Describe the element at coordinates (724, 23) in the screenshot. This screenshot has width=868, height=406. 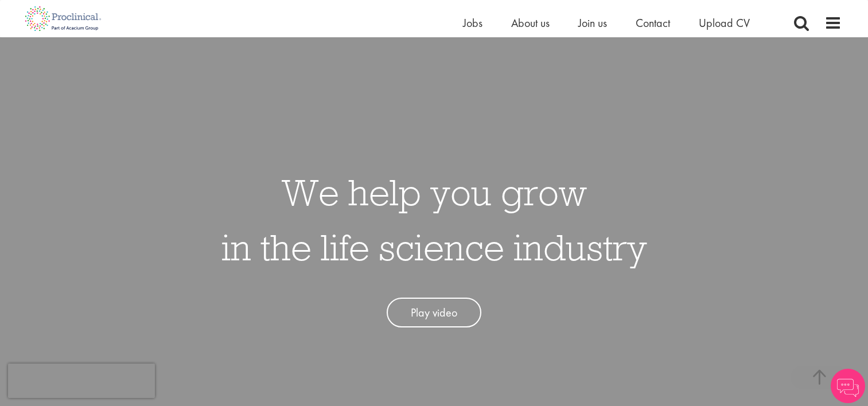
I see `a: Upload CV` at that location.